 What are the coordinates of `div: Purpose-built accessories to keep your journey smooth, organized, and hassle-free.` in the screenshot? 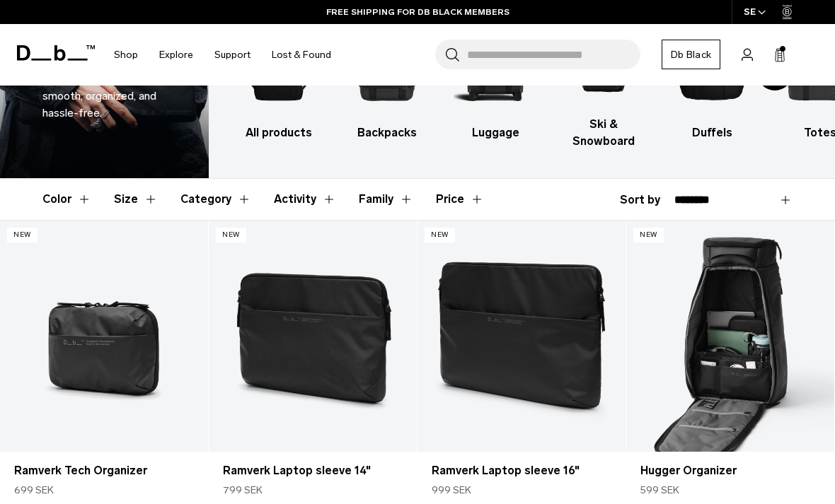 It's located at (110, 87).